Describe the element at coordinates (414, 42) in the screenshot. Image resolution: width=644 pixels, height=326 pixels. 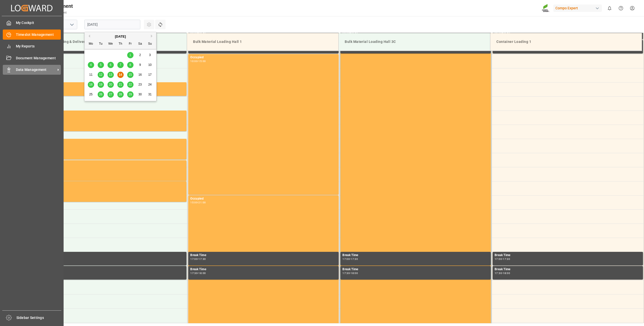
I see `div: Bulk Material Loading Hall 3C` at that location.